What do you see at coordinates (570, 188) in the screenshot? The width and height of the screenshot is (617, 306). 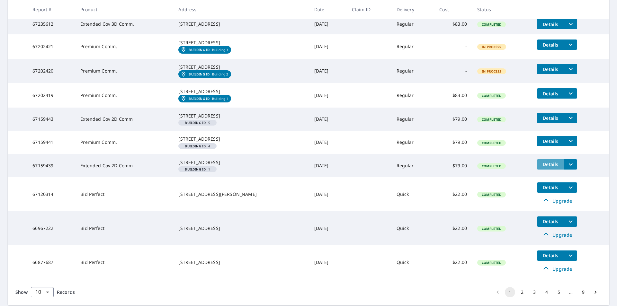 I see `button: filesDropdownBtn-67120314` at bounding box center [570, 188].